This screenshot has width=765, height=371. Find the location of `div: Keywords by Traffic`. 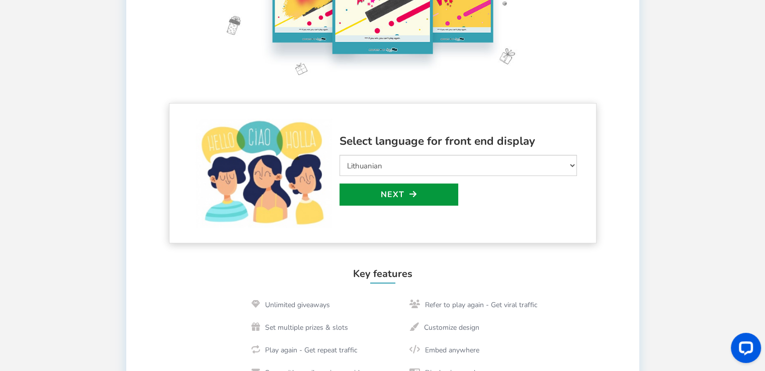

div: Keywords by Traffic is located at coordinates (140, 62).